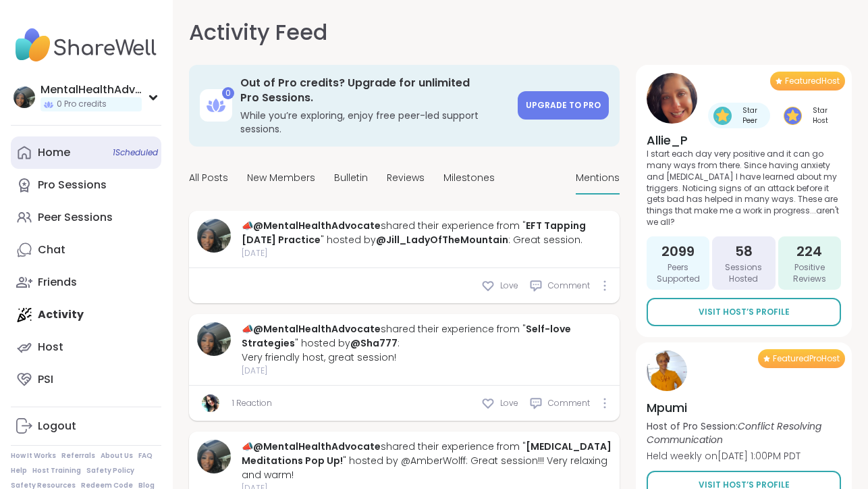  I want to click on div: Logout, so click(57, 426).